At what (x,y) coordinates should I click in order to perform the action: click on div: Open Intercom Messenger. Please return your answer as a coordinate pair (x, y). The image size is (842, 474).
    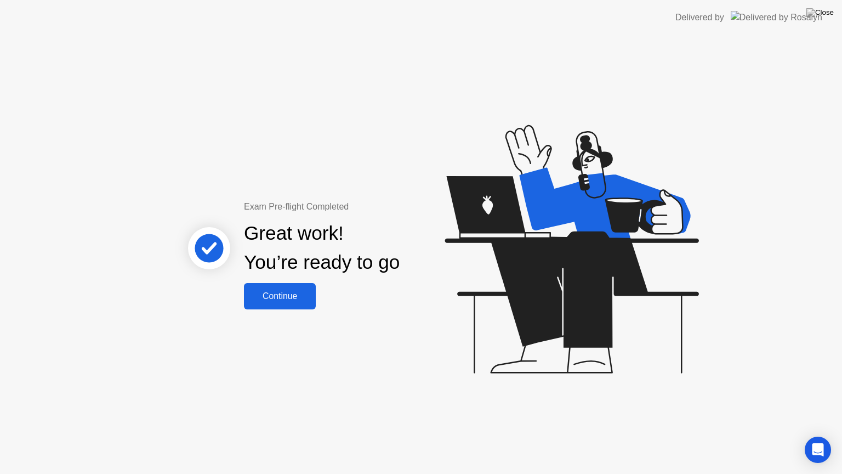
    Looking at the image, I should click on (818, 450).